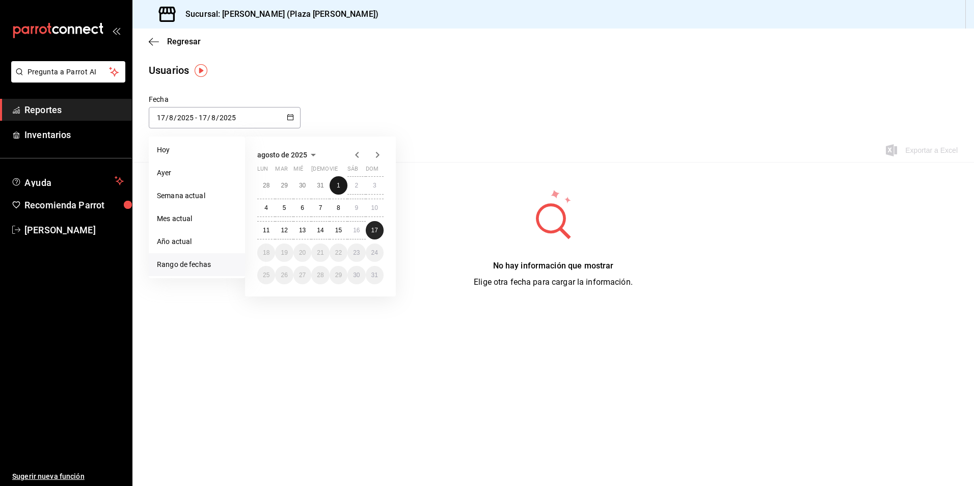 The height and width of the screenshot is (486, 974). I want to click on button: 8 de agosto de 2025, so click(338, 208).